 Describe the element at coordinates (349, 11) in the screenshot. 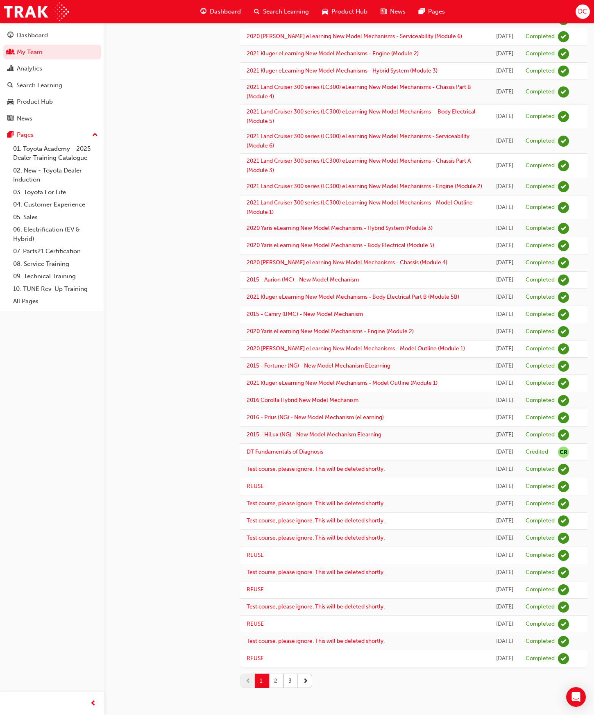

I see `span: Product Hub` at that location.